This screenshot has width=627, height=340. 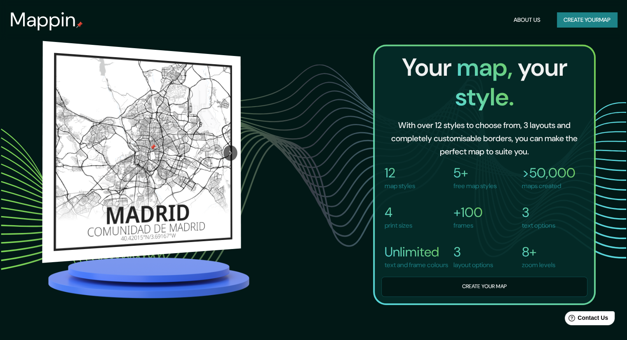 I want to click on img: madrid.png, so click(x=142, y=151).